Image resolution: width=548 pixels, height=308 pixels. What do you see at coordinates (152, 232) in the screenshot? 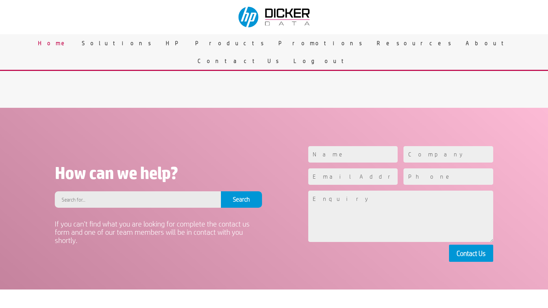
I see `span: If you can’t find what you are looking for complete the contact us form and one of our team membe...` at bounding box center [152, 232].